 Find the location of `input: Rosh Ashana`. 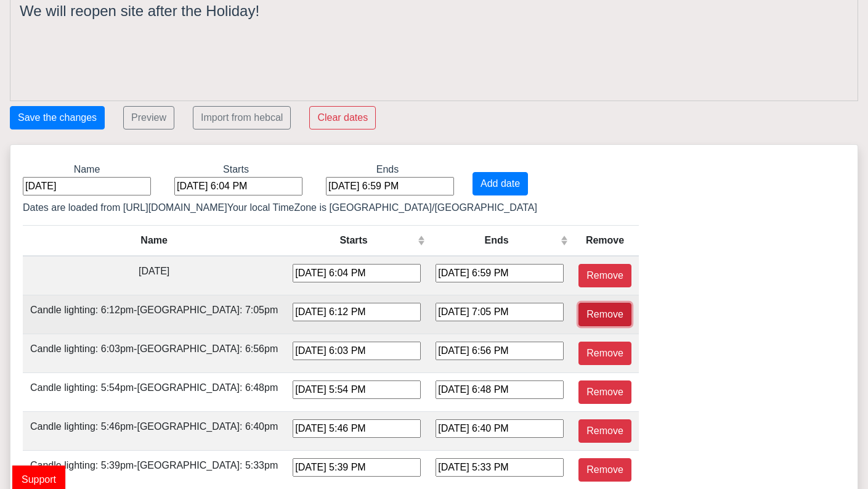

input: Rosh Ashana is located at coordinates (86, 186).